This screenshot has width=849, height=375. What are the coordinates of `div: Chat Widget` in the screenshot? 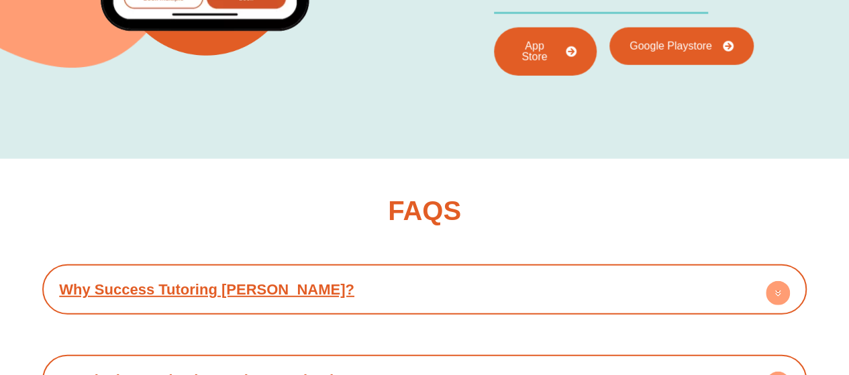 It's located at (737, 299).